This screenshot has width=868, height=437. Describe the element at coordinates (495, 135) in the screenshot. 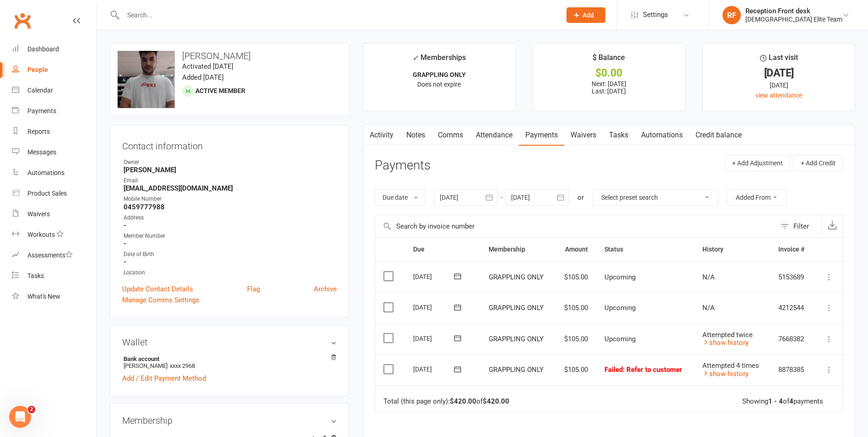

I see `a: Attendance` at that location.